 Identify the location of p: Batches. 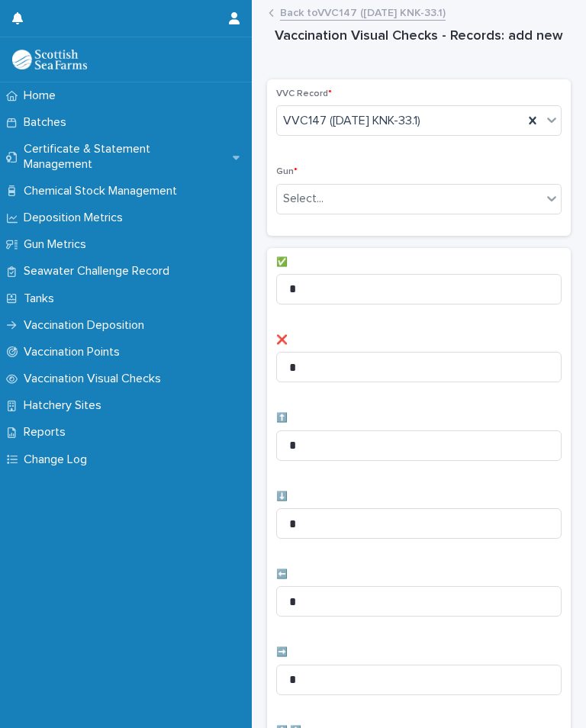
(48, 122).